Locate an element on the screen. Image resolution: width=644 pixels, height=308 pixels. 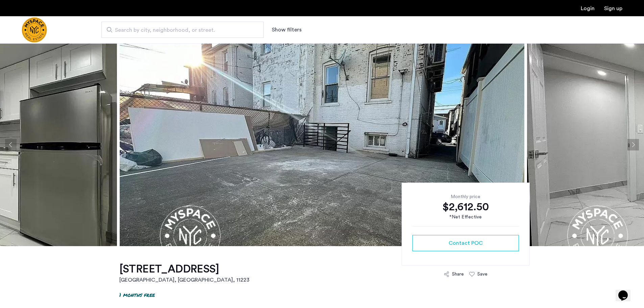
div: Save is located at coordinates (483, 274).